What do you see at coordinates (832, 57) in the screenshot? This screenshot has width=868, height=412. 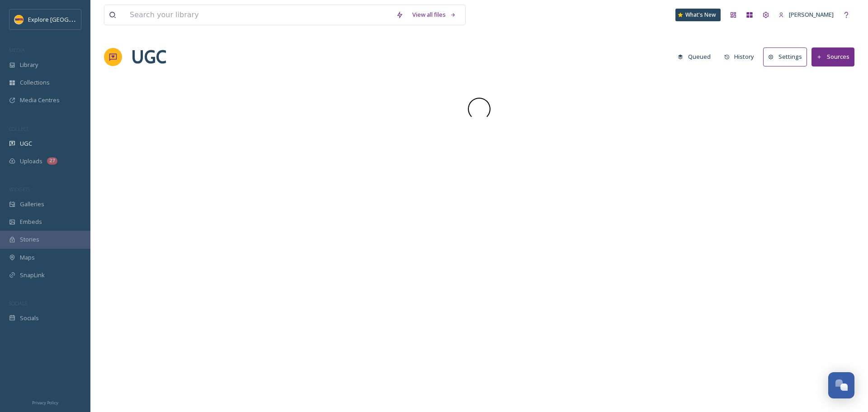 I see `button: Sources` at bounding box center [832, 57].